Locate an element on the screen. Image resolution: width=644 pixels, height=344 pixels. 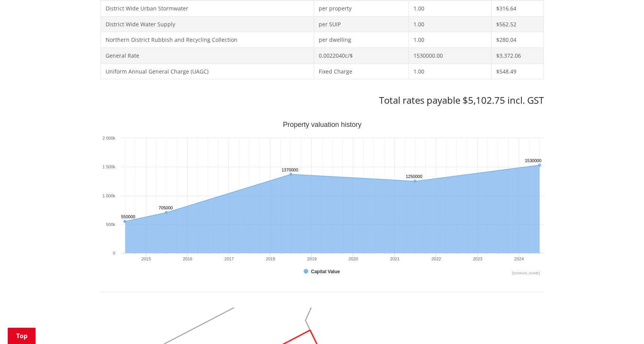
path: Sunday, Jun 30, 12:00, 1,530,000. Capital Value. is located at coordinates (539, 165).